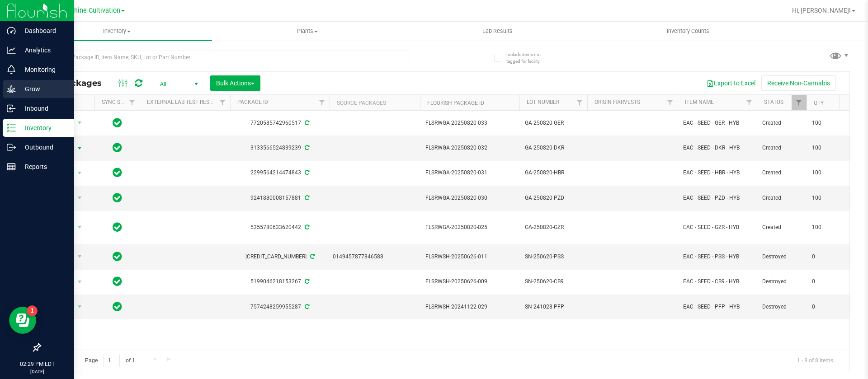 The height and width of the screenshot is (379, 868). What do you see at coordinates (773, 102) in the screenshot?
I see `a: Status` at bounding box center [773, 102].